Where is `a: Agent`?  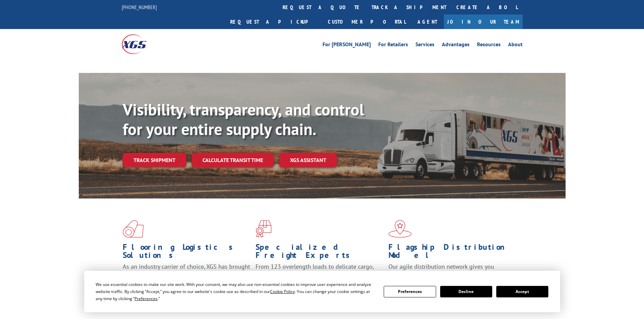 a: Agent is located at coordinates (427, 22).